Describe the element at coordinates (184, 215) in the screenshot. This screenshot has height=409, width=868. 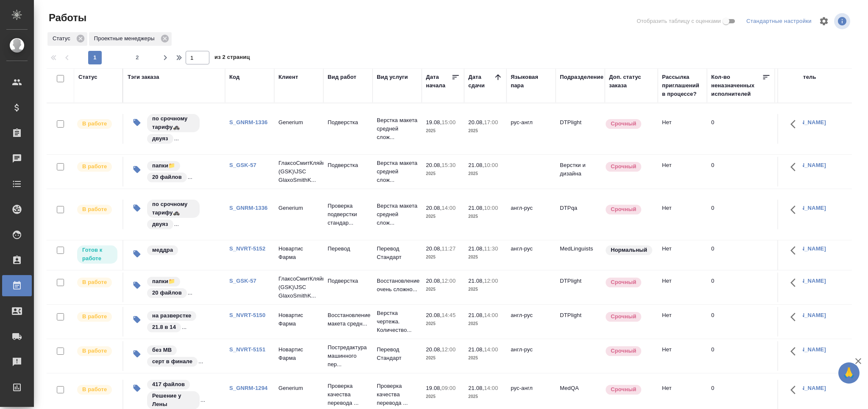
I see `div: по срочному тарифу🚓, двуяз, на подверстке` at that location.